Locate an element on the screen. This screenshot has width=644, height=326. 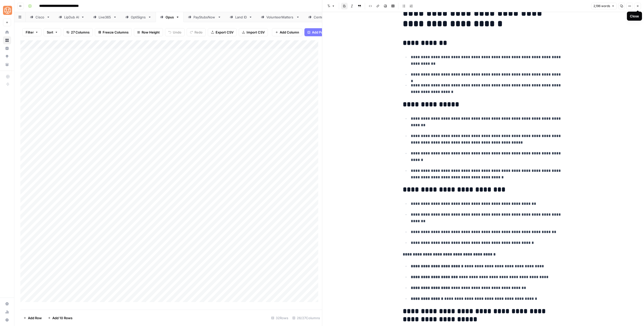
a: Home is located at coordinates (7, 32).